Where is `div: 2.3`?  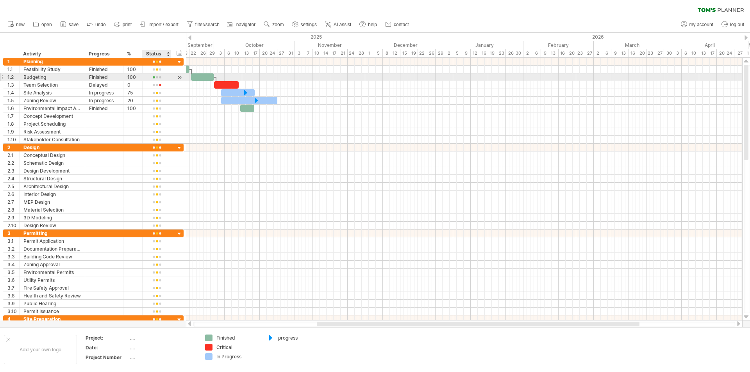
div: 2.3 is located at coordinates (13, 171).